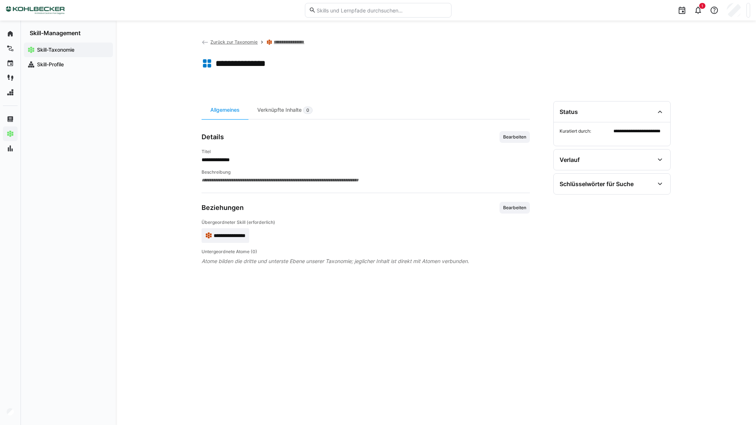 The width and height of the screenshot is (756, 425). I want to click on span: Atome bilden die dritte und unterste Ebene unserer Taxonomie; jeglicher Inhalt ist direkt mit Ato..., so click(366, 261).